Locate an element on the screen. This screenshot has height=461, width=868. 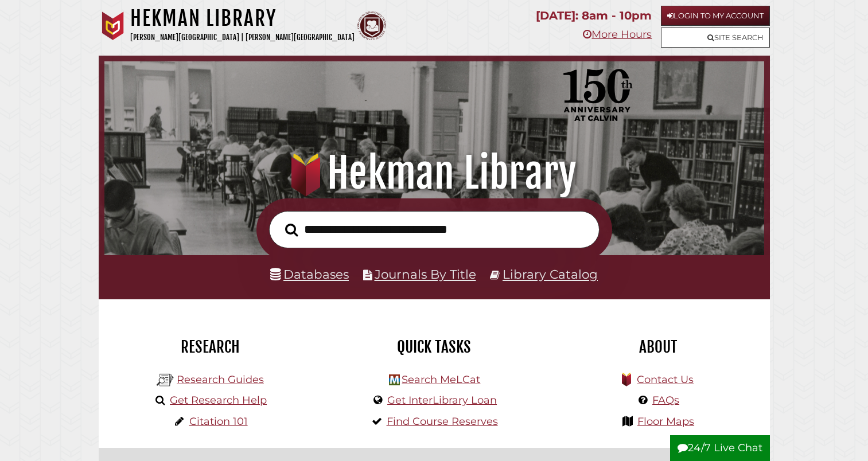
a: Research Guides is located at coordinates (220, 380).